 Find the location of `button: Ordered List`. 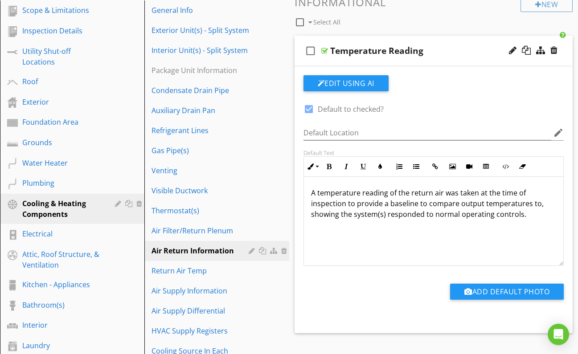

button: Ordered List is located at coordinates (399, 167).